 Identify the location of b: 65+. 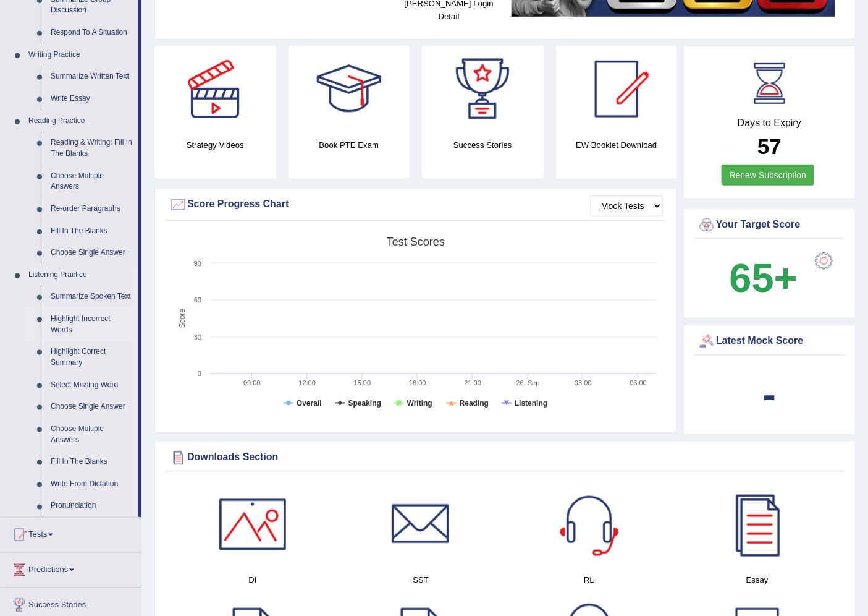
(763, 278).